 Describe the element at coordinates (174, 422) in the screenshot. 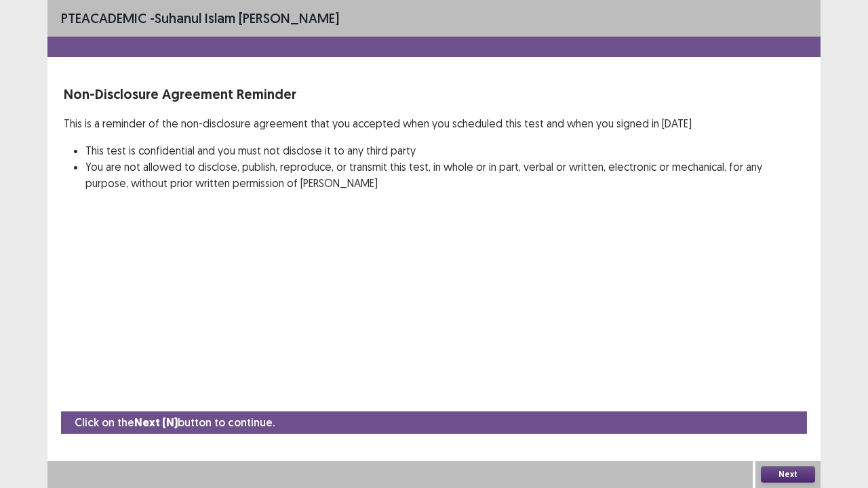

I see `p: Click on the button to continue.` at that location.